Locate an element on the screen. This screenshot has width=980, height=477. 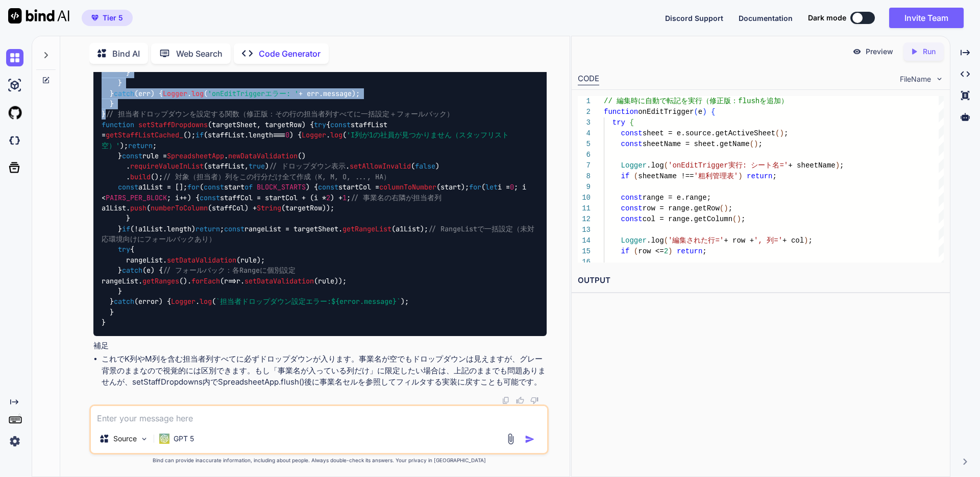
span: numberToColumn is located at coordinates (179, 208).